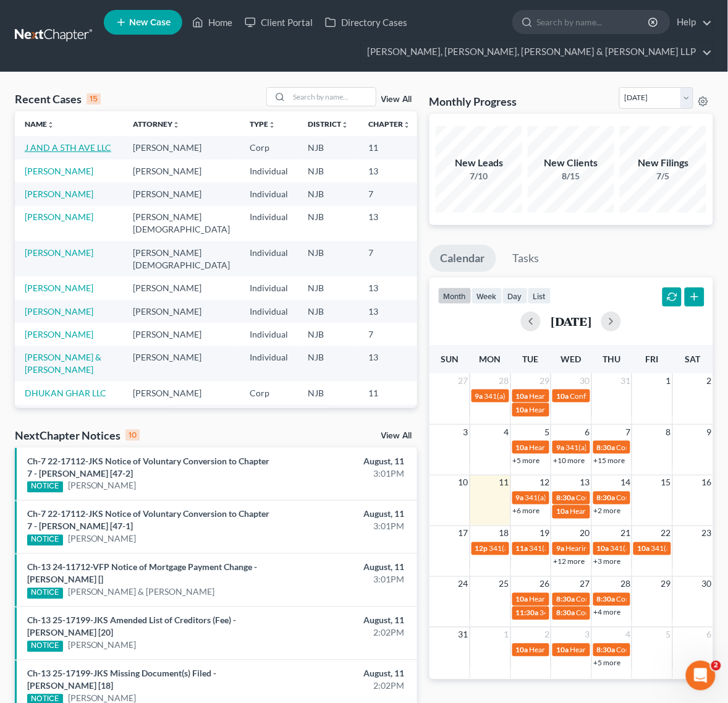  I want to click on div: NextChapter Notices, so click(77, 435).